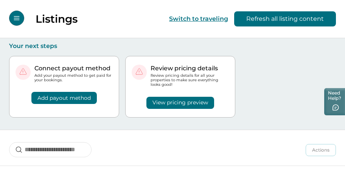 This screenshot has height=172, width=345. I want to click on p: Your next steps, so click(172, 46).